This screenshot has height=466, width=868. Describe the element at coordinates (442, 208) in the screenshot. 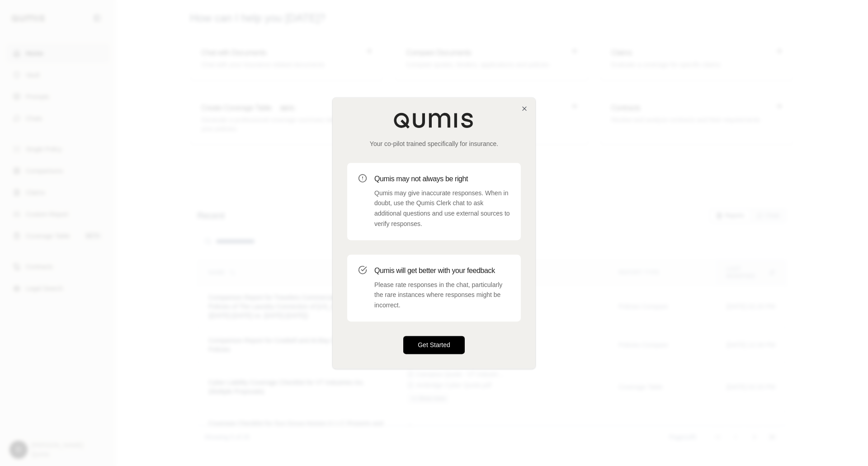

I see `p: Qumis may give inaccurate responses. When in doubt, use the Qumis Clerk chat to ask additional qu...` at that location.